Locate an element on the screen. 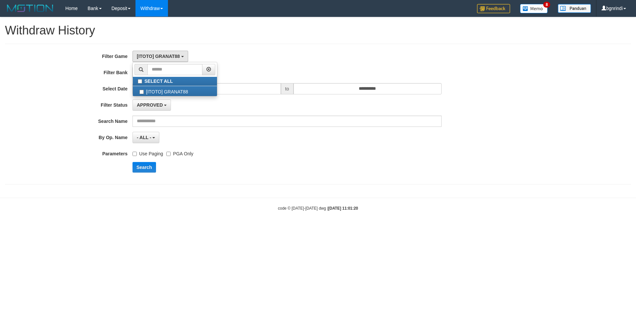 The height and width of the screenshot is (313, 636). input: SELECT ALL is located at coordinates (140, 81).